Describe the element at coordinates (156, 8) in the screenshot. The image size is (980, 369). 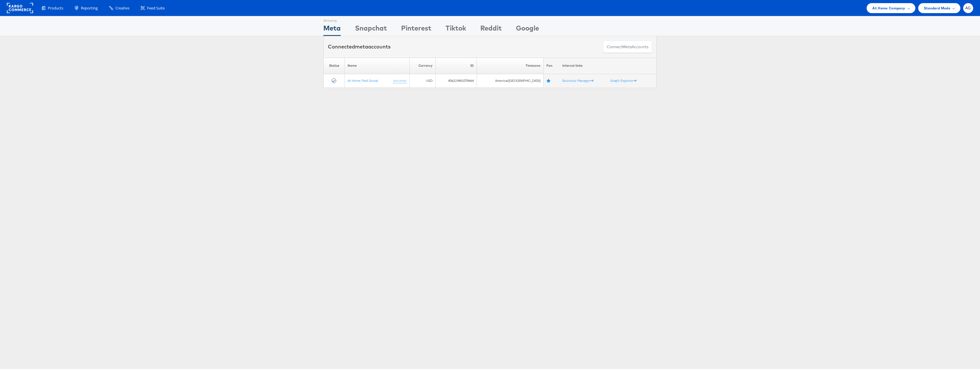
I see `span: Feed Suite` at that location.